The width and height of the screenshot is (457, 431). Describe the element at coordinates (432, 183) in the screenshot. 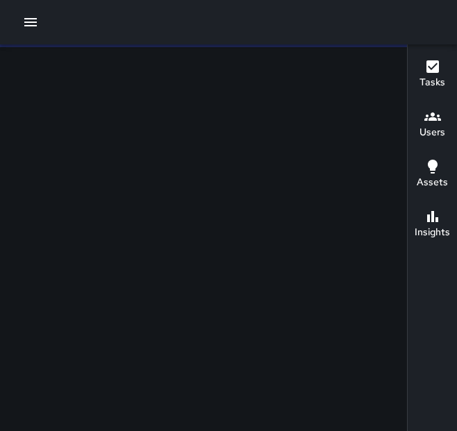

I see `h6: Assets` at that location.